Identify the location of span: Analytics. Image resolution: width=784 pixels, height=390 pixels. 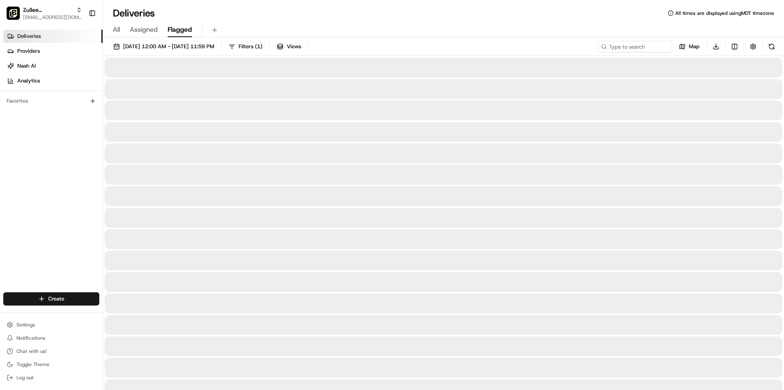
(28, 81).